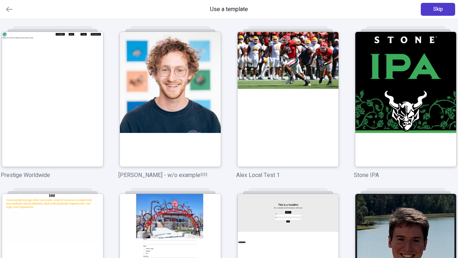 The image size is (458, 258). Describe the element at coordinates (52, 175) in the screenshot. I see `p: Prestige Worldwide` at that location.